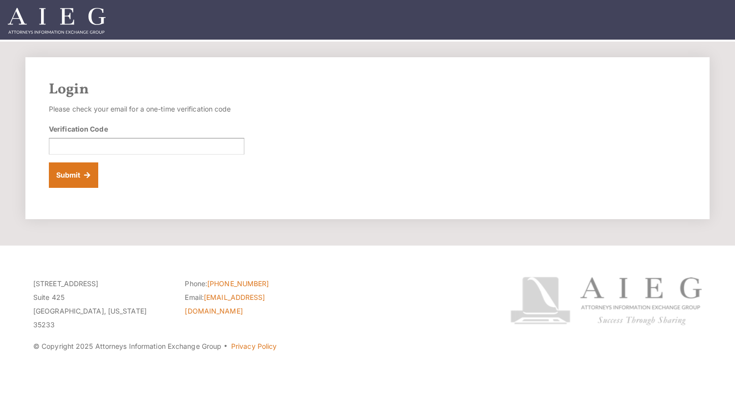 This screenshot has height=408, width=735. What do you see at coordinates (368, 89) in the screenshot?
I see `h2: Login` at bounding box center [368, 89].